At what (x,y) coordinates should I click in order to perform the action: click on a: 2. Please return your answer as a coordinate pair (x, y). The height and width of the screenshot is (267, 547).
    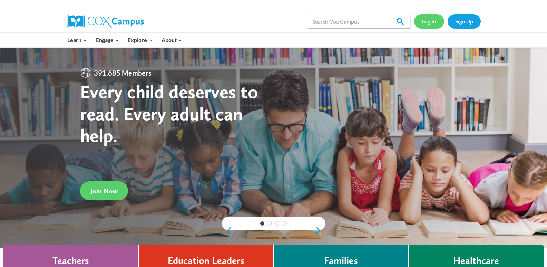
    Looking at the image, I should click on (270, 223).